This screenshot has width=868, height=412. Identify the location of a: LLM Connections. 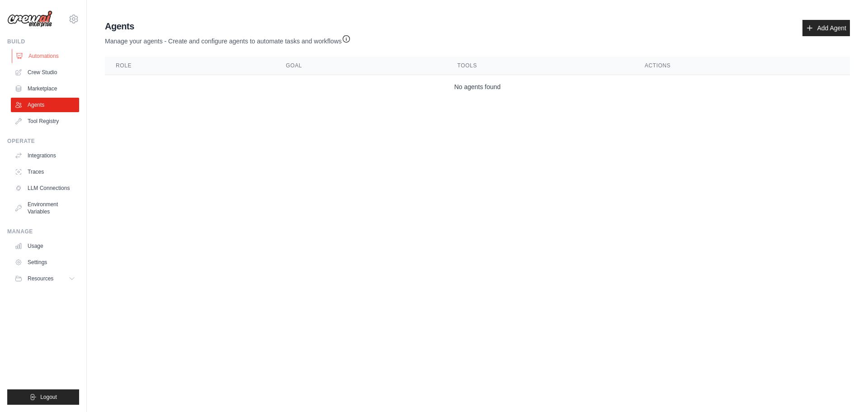
(45, 188).